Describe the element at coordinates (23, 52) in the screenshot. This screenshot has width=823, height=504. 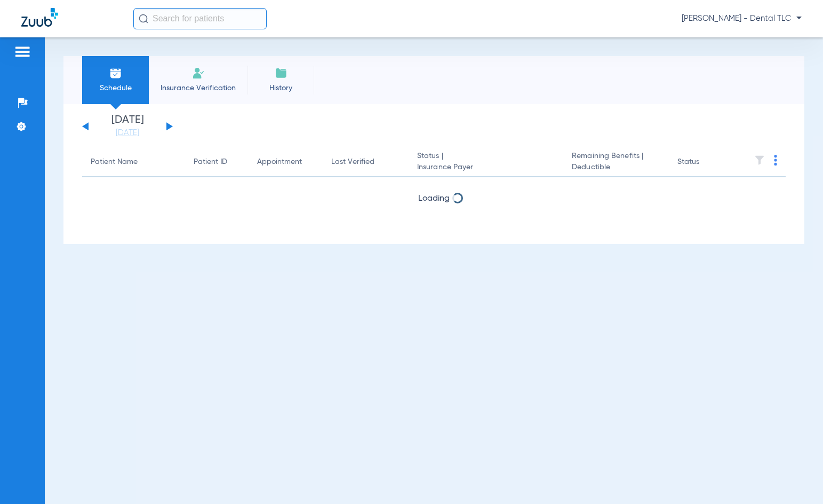
I see `img: hamburger-icon` at that location.